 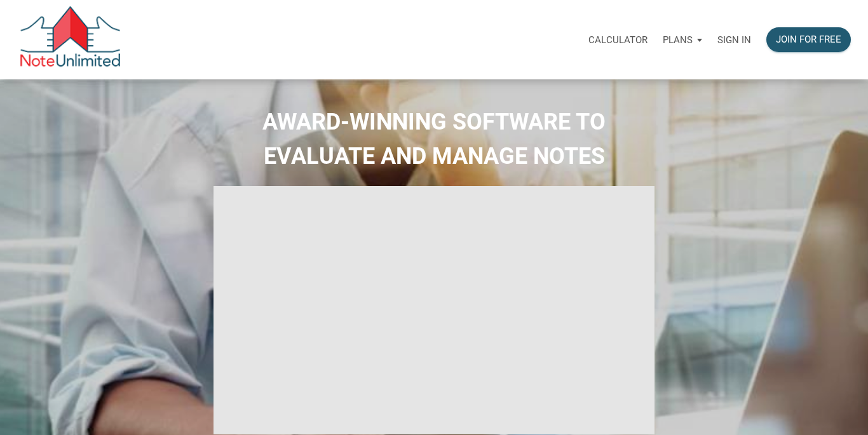 What do you see at coordinates (808, 40) in the screenshot?
I see `div: Join for free` at bounding box center [808, 40].